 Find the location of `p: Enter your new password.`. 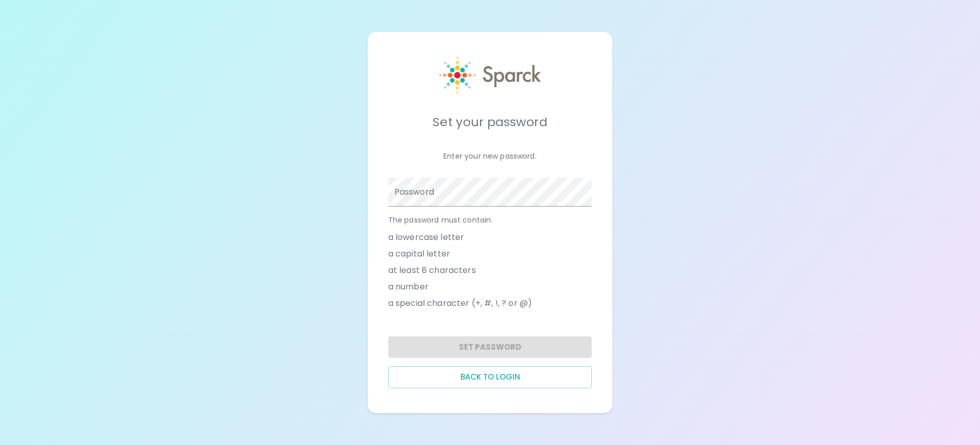

p: Enter your new password. is located at coordinates (490, 156).